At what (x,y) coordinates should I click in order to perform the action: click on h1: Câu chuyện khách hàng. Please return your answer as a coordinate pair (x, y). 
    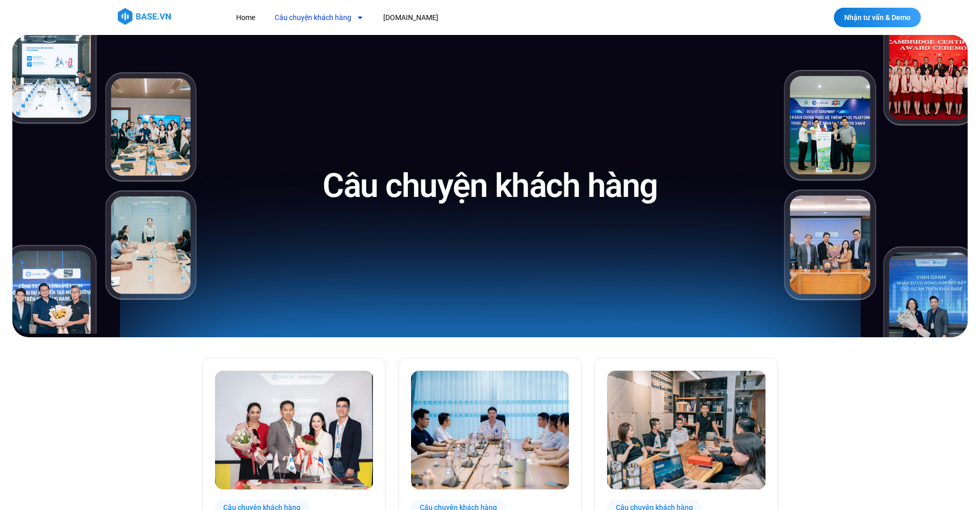
    Looking at the image, I should click on (490, 186).